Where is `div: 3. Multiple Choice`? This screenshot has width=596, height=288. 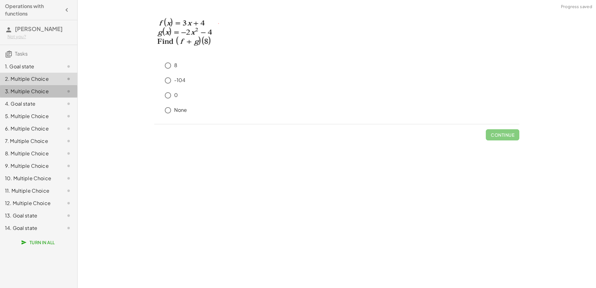 div: 3. Multiple Choice is located at coordinates (30, 91).